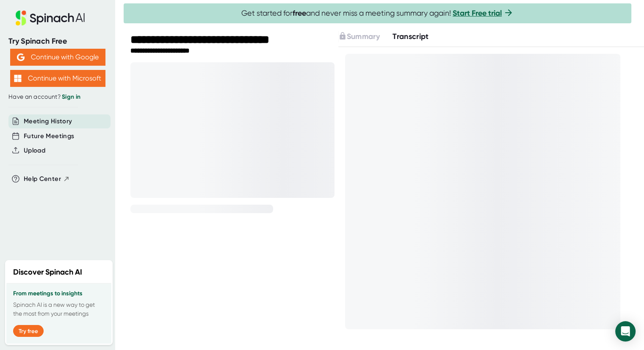 This screenshot has width=644, height=350. Describe the element at coordinates (58, 41) in the screenshot. I see `div: Try Spinach Free` at that location.